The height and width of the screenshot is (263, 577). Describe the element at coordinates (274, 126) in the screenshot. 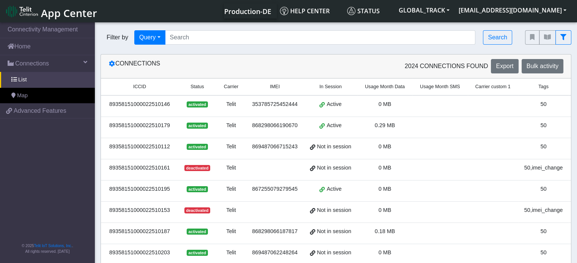

I see `div: 868298066190670` at that location.